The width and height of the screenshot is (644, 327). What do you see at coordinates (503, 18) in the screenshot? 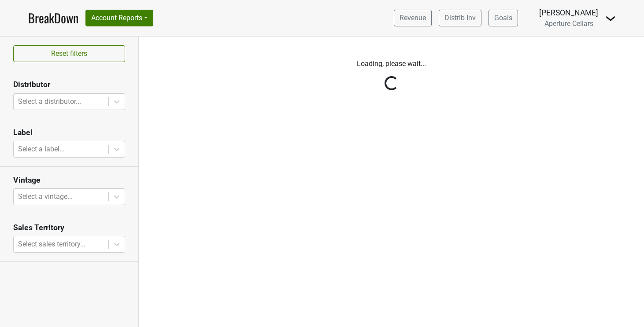
I see `a: Goals` at bounding box center [503, 18].